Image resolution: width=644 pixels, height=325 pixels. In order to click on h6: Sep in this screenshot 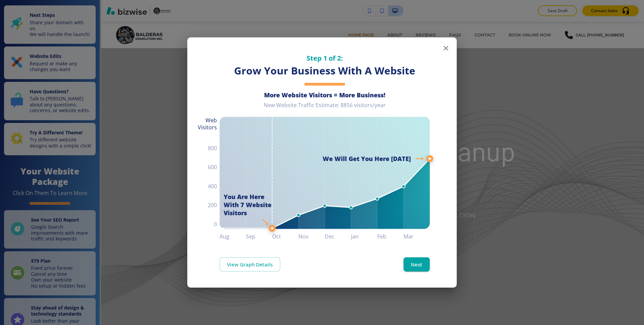, I will do `click(259, 236)`.